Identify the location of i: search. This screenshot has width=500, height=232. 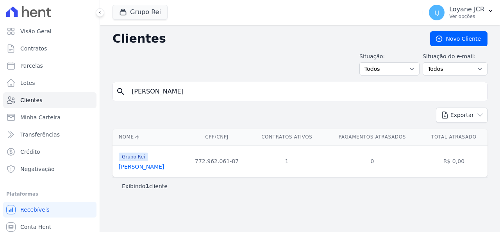
(121, 91).